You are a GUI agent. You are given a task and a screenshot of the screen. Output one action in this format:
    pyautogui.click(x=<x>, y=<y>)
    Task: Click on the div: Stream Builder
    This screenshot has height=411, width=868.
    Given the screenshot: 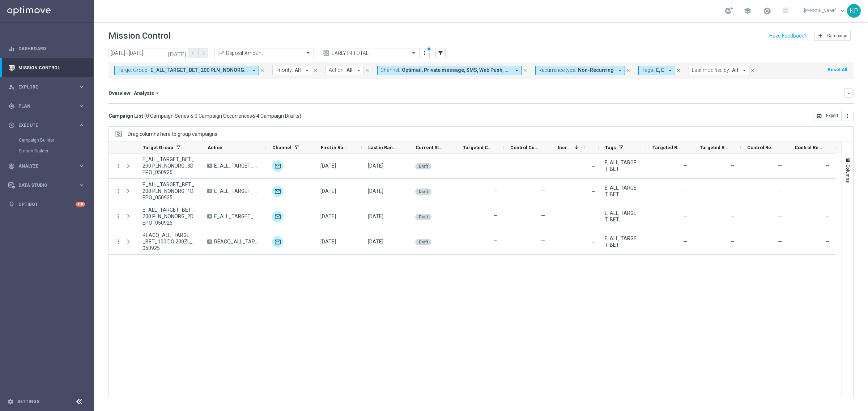 What is the action you would take?
    pyautogui.click(x=56, y=151)
    